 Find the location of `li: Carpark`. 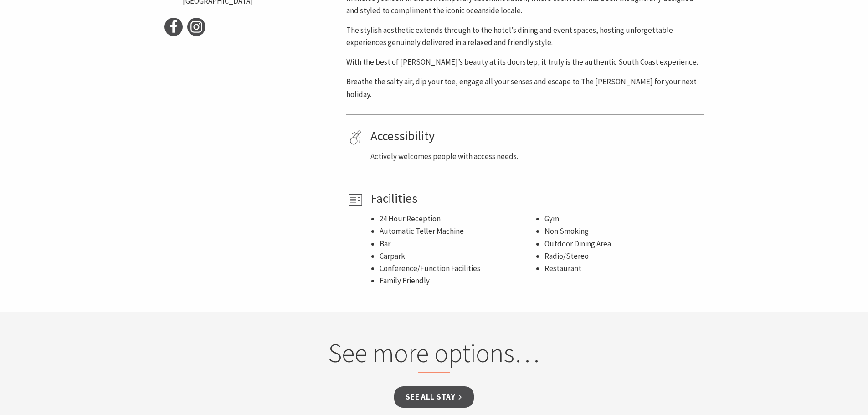

li: Carpark is located at coordinates (458, 256).